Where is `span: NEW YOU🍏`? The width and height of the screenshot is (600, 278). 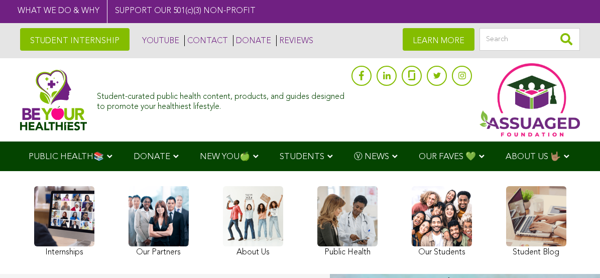
span: NEW YOU🍏 is located at coordinates (225, 157).